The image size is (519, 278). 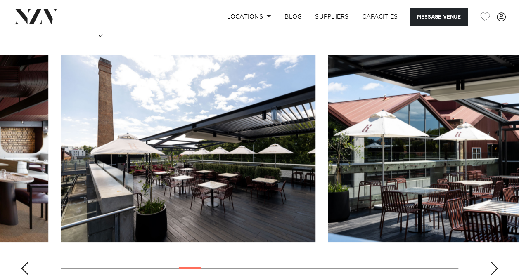 What do you see at coordinates (380, 17) in the screenshot?
I see `a: Capacities` at bounding box center [380, 17].